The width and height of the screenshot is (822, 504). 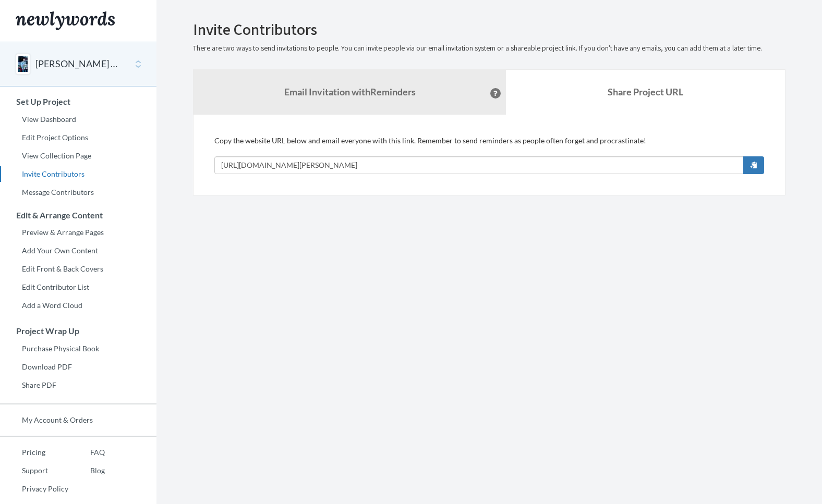 What do you see at coordinates (78, 216) in the screenshot?
I see `h3: Edit & Arrange Content` at bounding box center [78, 216].